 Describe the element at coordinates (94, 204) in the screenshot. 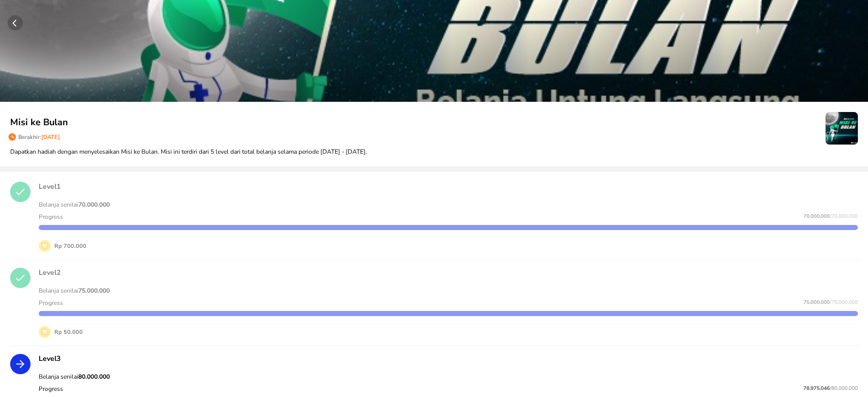

I see `strong: 70.000.000` at that location.